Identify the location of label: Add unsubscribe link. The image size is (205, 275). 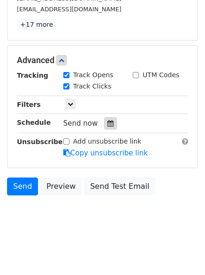
(108, 141).